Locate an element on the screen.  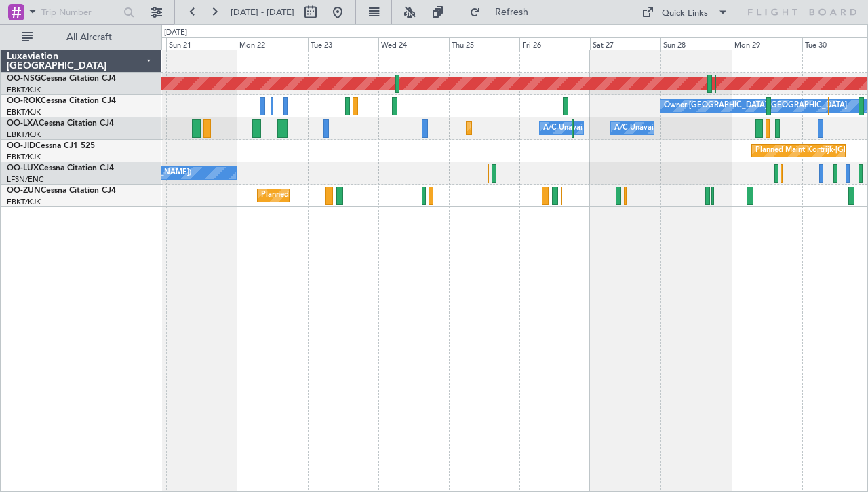
span: OO-NSG is located at coordinates (23, 79).